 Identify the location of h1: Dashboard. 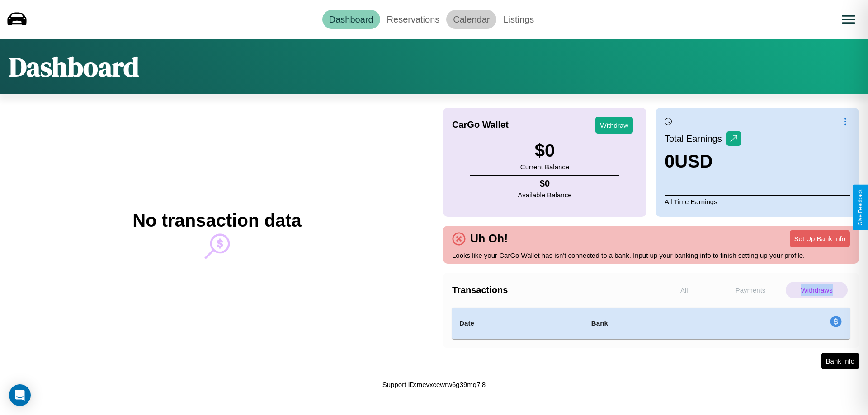
(74, 67).